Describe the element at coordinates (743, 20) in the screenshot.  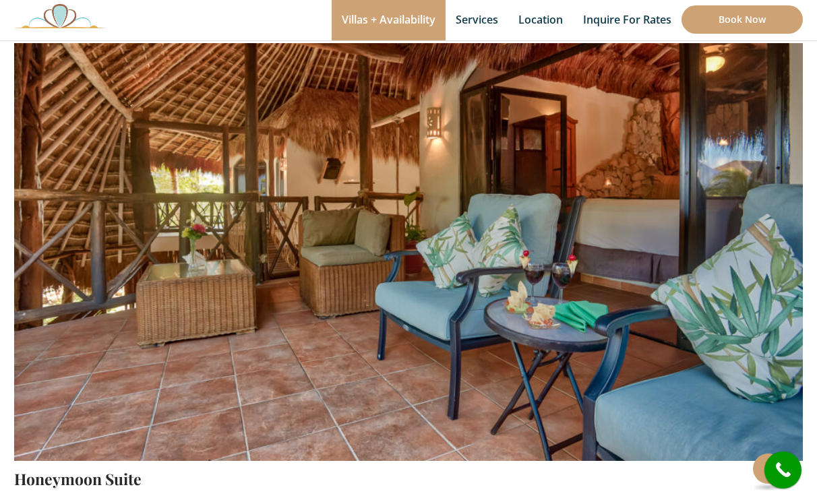
I see `a: Book Now` at that location.